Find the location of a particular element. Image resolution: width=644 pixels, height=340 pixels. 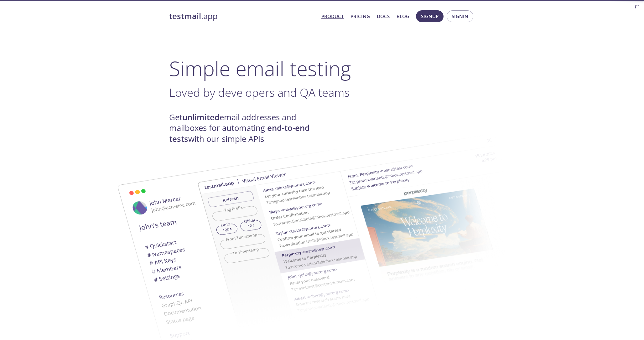

button: Signup is located at coordinates (430, 16).